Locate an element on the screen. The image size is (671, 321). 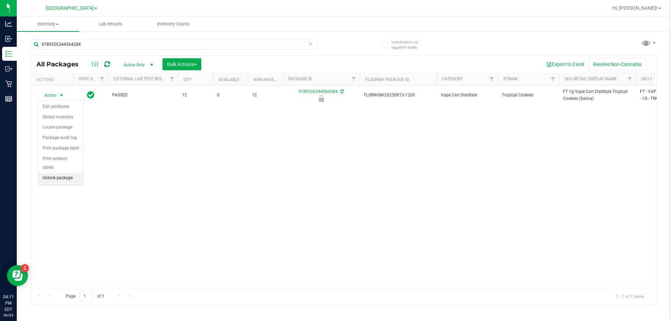
a: Sku Retail Display Name is located at coordinates (591, 79).